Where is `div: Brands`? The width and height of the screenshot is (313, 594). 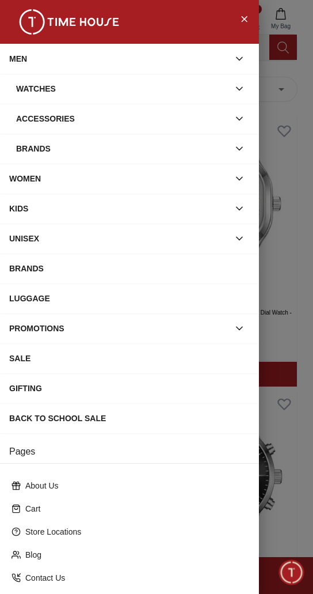
div: Brands is located at coordinates (123, 149).